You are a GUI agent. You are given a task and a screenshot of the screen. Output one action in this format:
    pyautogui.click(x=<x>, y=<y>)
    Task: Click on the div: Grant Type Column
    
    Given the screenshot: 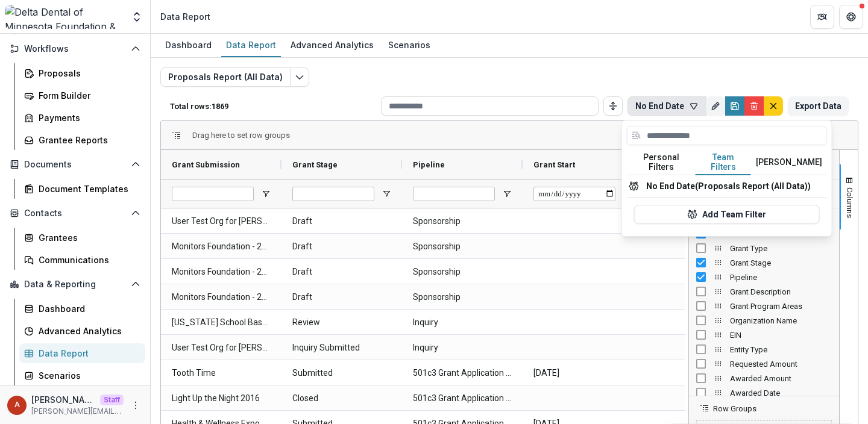 What is the action you would take?
    pyautogui.click(x=764, y=248)
    